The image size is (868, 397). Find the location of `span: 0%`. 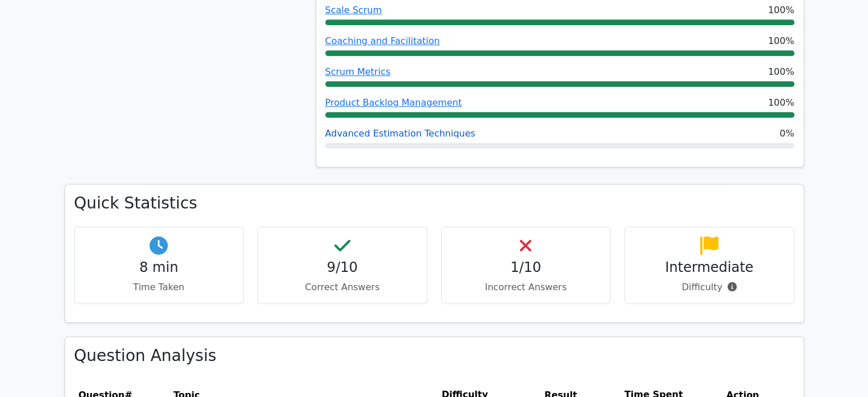

span: 0% is located at coordinates (786, 134).